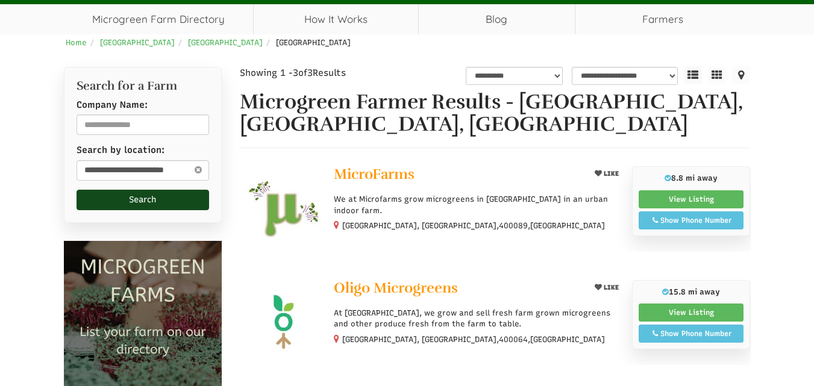  I want to click on span: Farmers, so click(663, 19).